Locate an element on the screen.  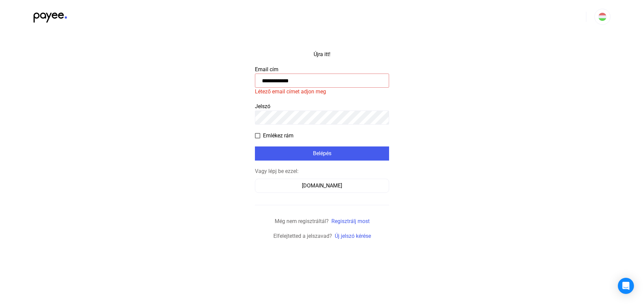
div: Intercom Messenger megnyitása is located at coordinates (626, 286).